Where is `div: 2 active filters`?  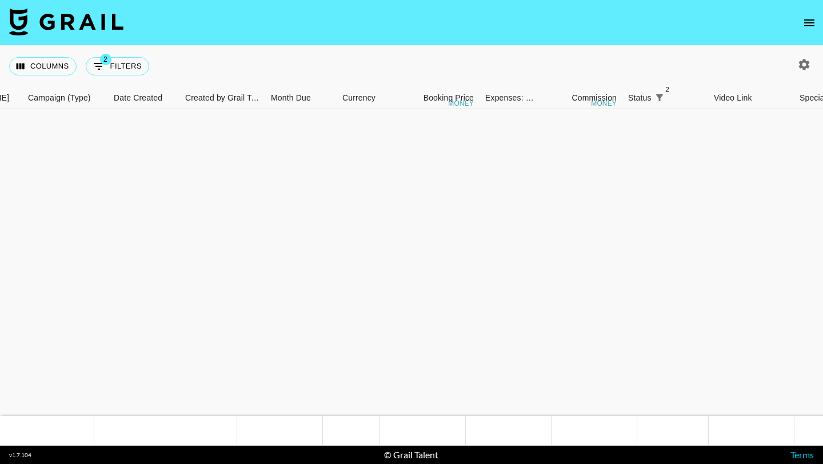 div: 2 active filters is located at coordinates (659, 98).